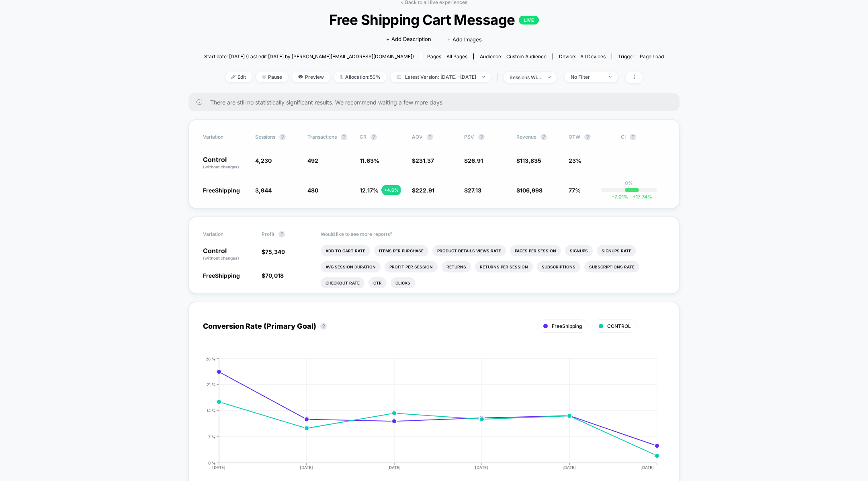 The width and height of the screenshot is (868, 481). What do you see at coordinates (233, 77) in the screenshot?
I see `img: edit` at bounding box center [233, 77].